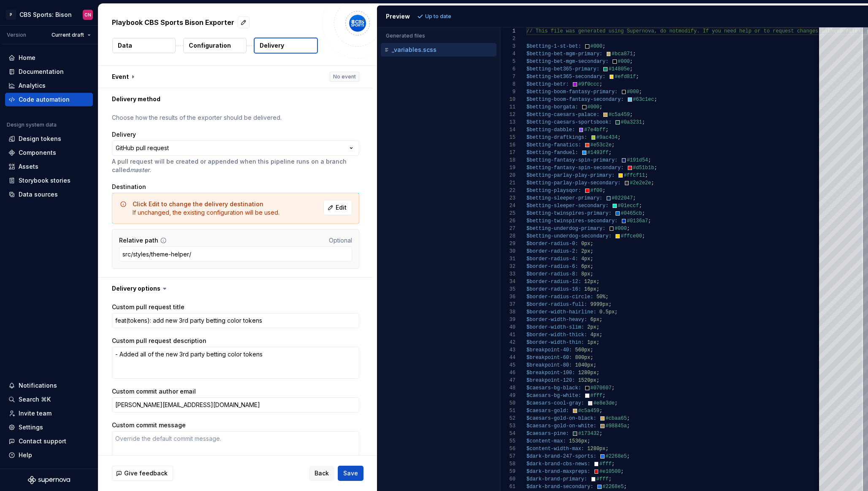 The image size is (868, 491). I want to click on div: 7, so click(508, 76).